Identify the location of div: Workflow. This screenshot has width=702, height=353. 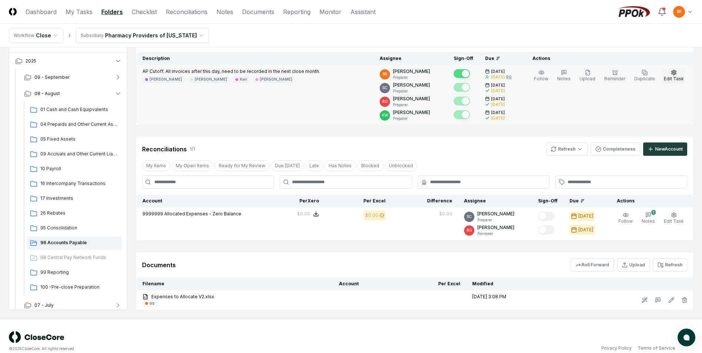
(24, 36).